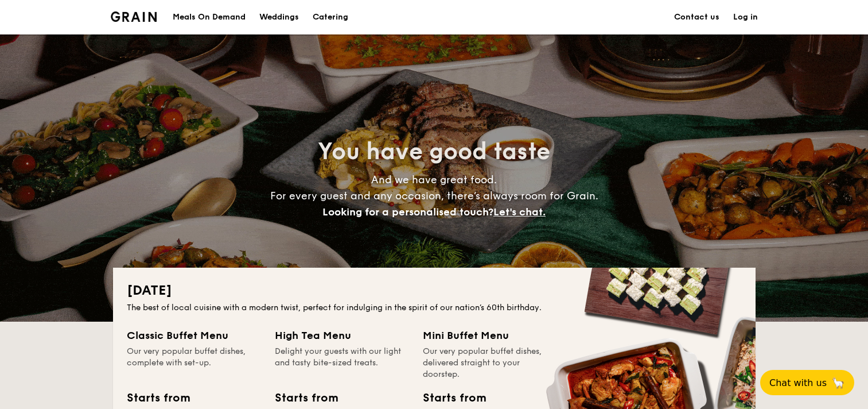  Describe the element at coordinates (194, 363) in the screenshot. I see `div: Our very popular buffet dishes, complete with set-up.` at that location.